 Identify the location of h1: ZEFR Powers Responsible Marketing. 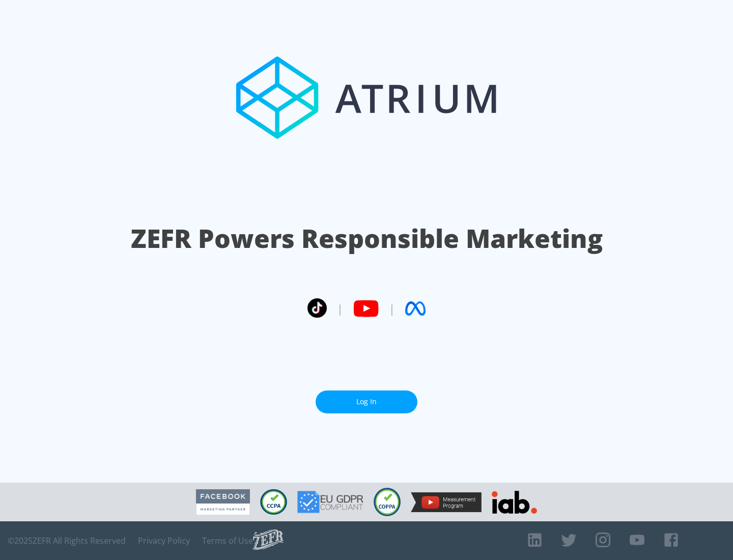
(366, 238).